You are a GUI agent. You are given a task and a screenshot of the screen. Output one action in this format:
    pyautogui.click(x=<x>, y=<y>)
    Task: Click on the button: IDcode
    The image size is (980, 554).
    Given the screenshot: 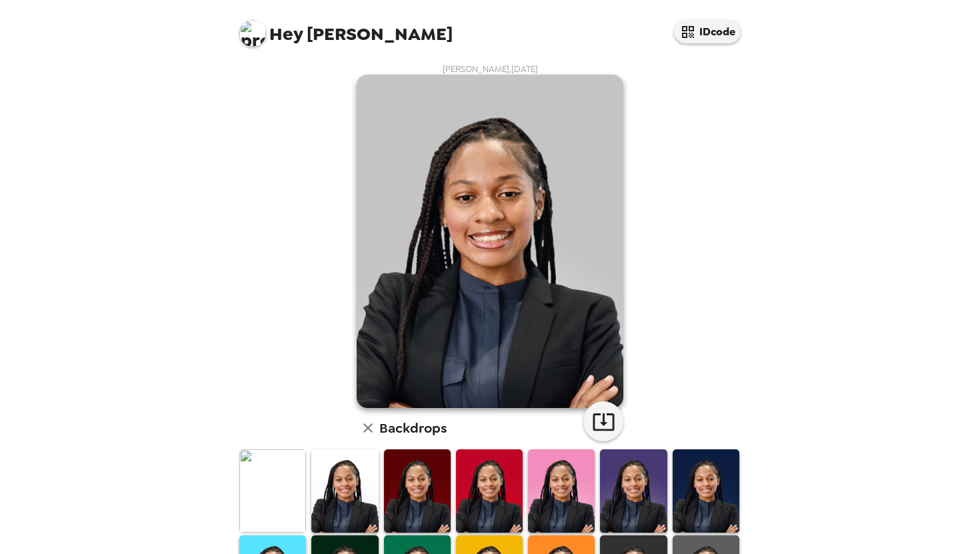 What is the action you would take?
    pyautogui.click(x=707, y=31)
    